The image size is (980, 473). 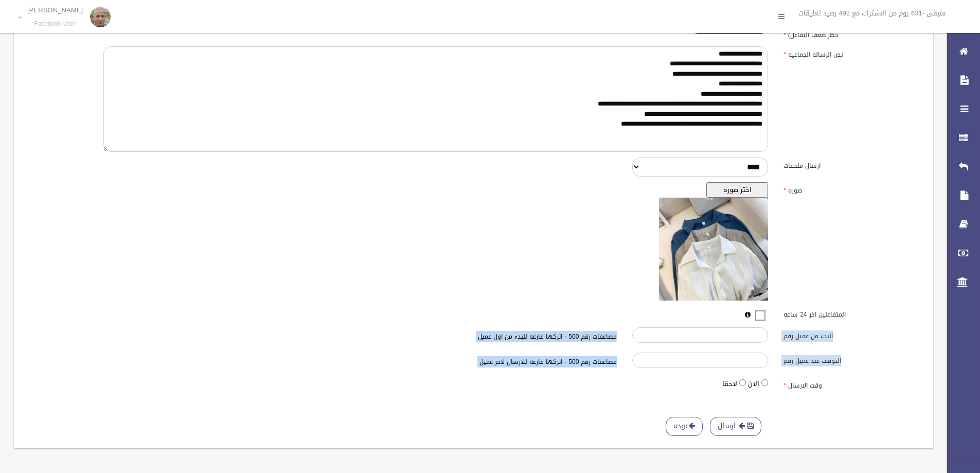 What do you see at coordinates (713, 249) in the screenshot?
I see `img: معاينه الصوره` at bounding box center [713, 249].